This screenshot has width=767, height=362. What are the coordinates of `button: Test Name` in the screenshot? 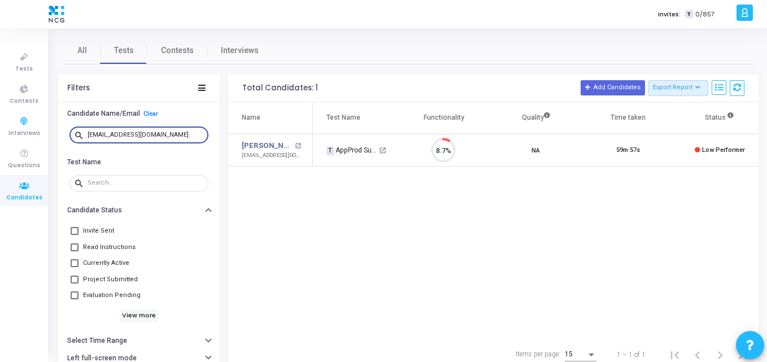 It's located at (139, 161).